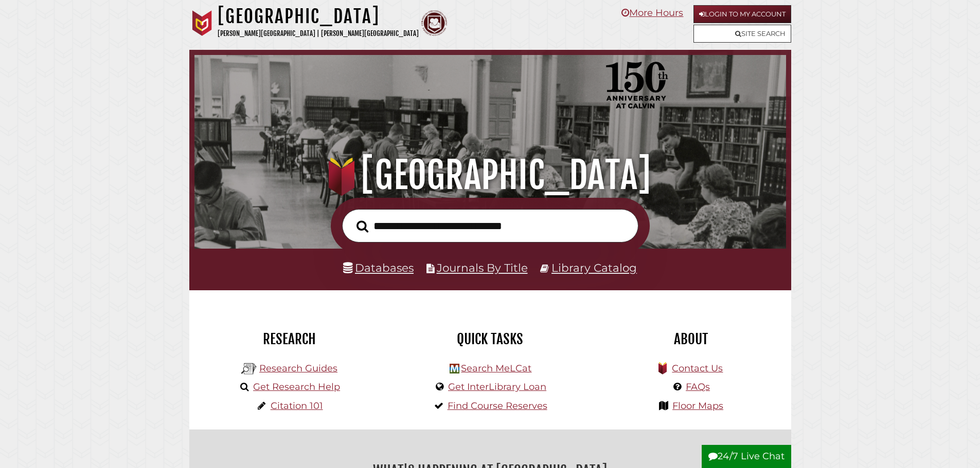 The image size is (980, 468). Describe the element at coordinates (697, 368) in the screenshot. I see `a: Contact Us` at that location.